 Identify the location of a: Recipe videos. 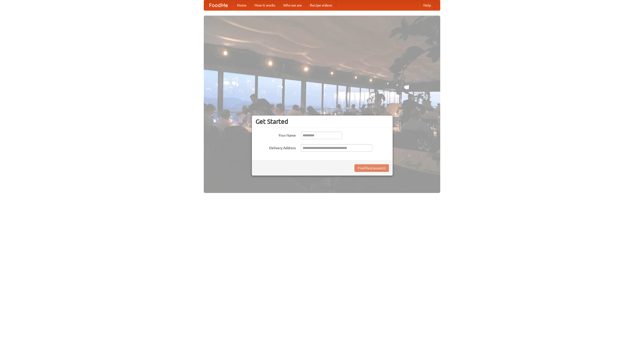
(321, 6).